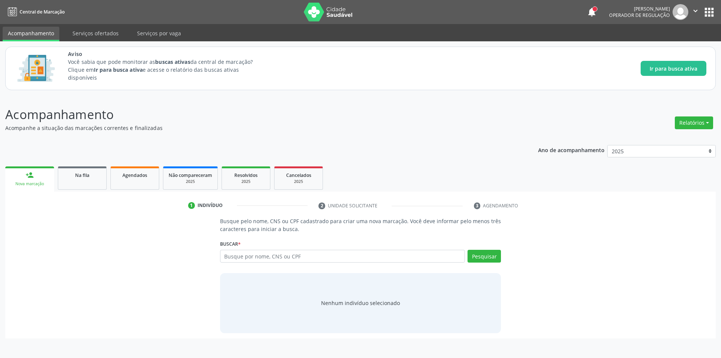 This screenshot has width=721, height=358. What do you see at coordinates (210, 205) in the screenshot?
I see `div: Indivíduo` at bounding box center [210, 205].